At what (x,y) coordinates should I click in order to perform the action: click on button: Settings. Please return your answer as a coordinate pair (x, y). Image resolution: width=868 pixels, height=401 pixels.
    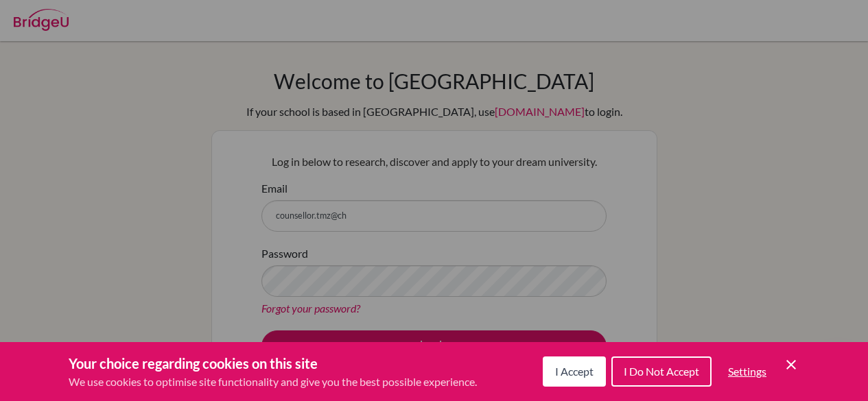
    Looking at the image, I should click on (747, 372).